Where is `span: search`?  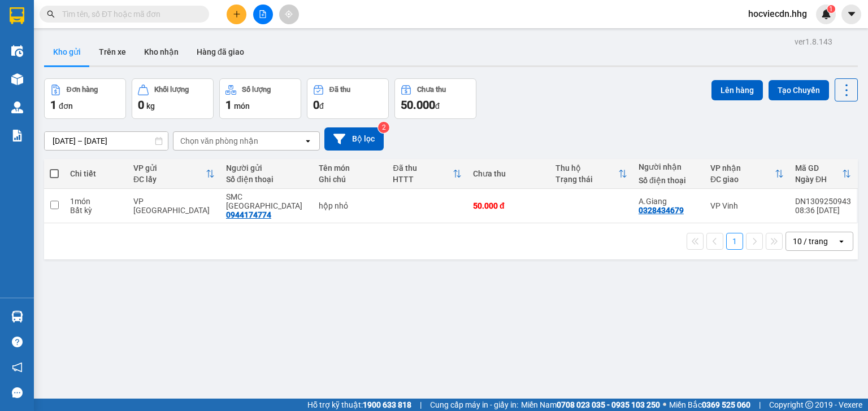 span: search is located at coordinates (51, 14).